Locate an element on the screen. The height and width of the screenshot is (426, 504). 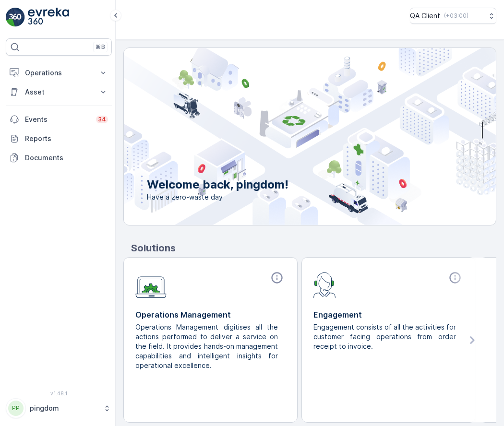
img: logo_light-DOdMpM7g.png is located at coordinates (49, 17).